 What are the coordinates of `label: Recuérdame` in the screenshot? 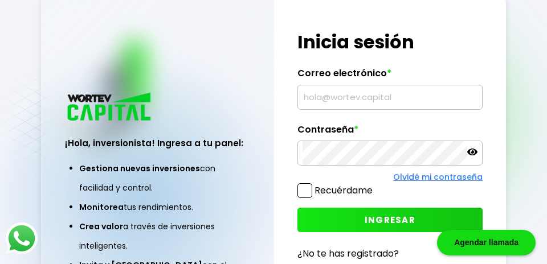 It's located at (343, 190).